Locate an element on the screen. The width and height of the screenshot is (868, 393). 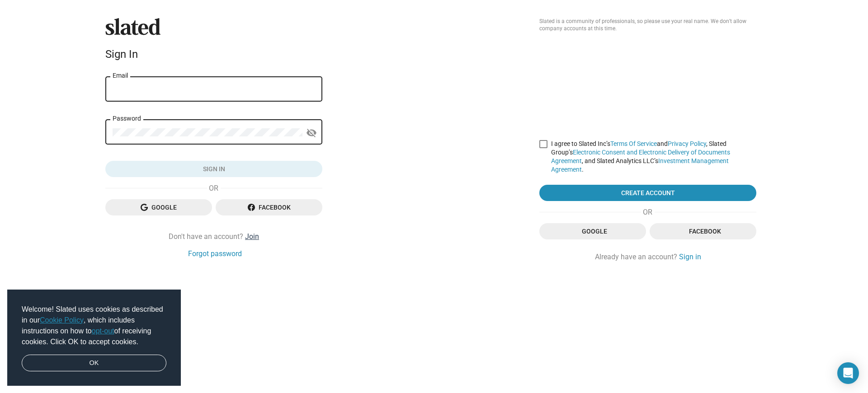
a: opt-out is located at coordinates (103, 331).